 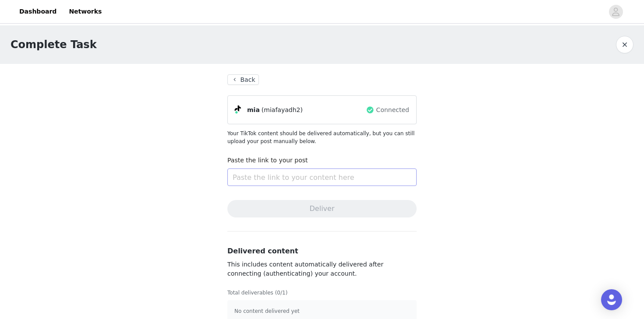 I want to click on h1: Complete Task, so click(x=53, y=45).